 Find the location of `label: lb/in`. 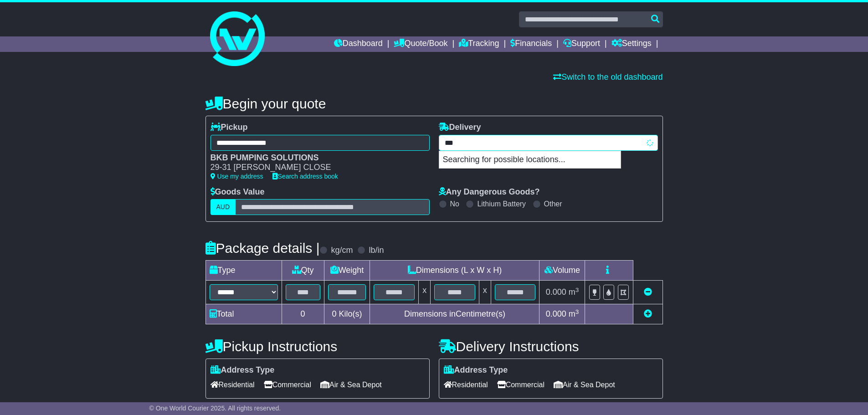

label: lb/in is located at coordinates (376, 251).